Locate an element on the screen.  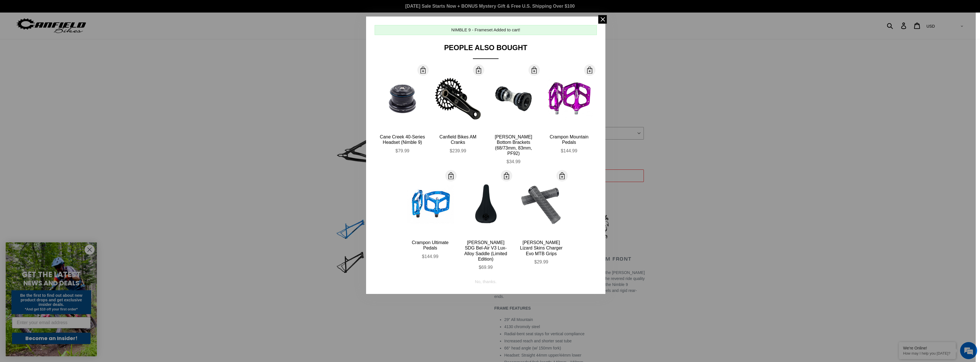
div: No, thanks. is located at coordinates (486, 279).